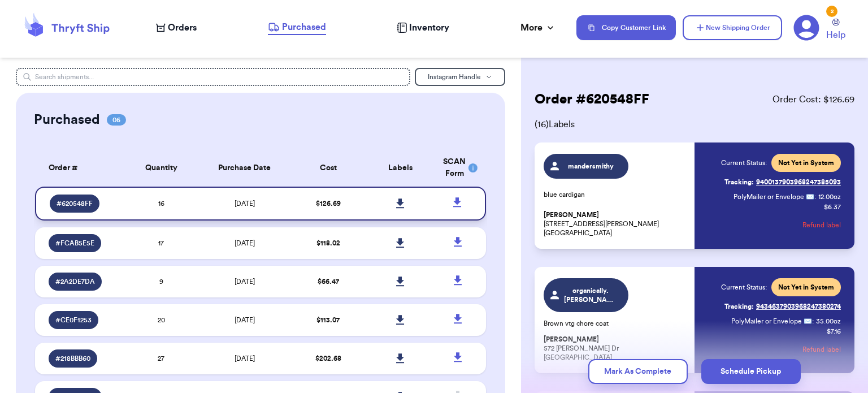 This screenshot has height=393, width=868. I want to click on div: SCAN Form, so click(458, 168).